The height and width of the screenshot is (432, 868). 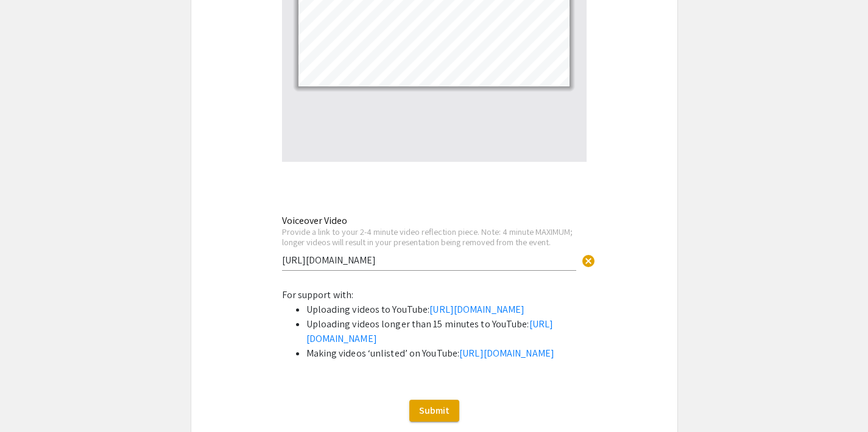 I want to click on button: Clear, so click(x=588, y=260).